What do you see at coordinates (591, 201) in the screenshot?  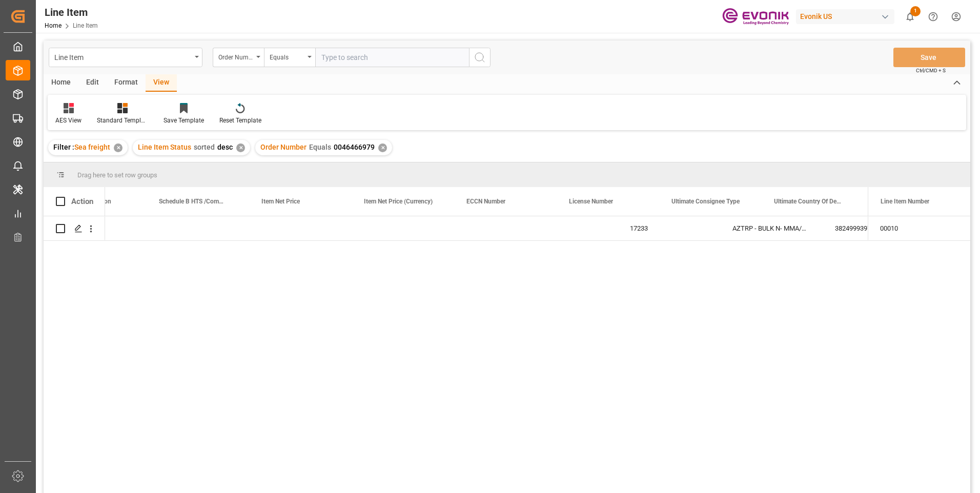 I see `span: License Number` at bounding box center [591, 201].